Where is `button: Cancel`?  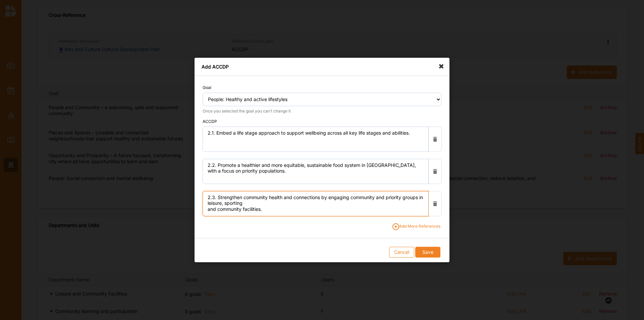 button: Cancel is located at coordinates (402, 252).